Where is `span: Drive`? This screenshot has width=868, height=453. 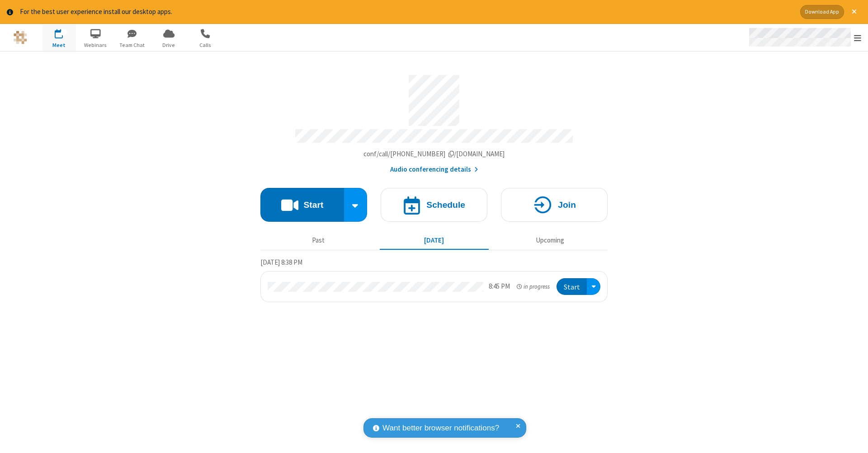
span: Drive is located at coordinates (168, 45).